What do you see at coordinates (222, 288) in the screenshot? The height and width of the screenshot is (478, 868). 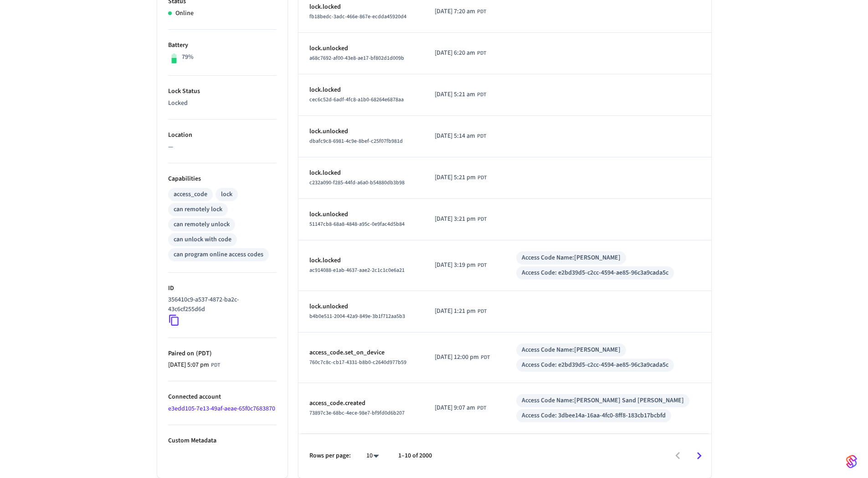 I see `p: ID` at bounding box center [222, 288].